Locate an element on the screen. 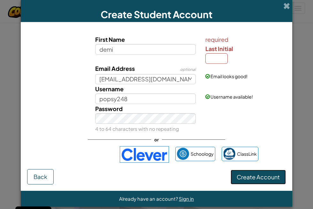 This screenshot has height=209, width=313. span: First Name is located at coordinates (110, 39).